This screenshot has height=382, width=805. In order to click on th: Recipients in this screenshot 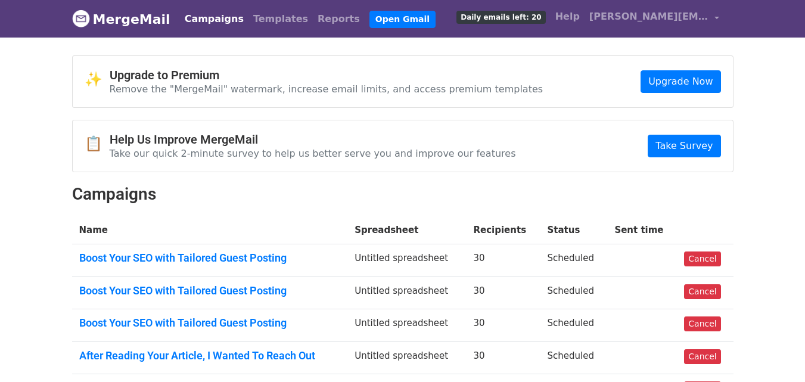, I will do `click(503, 230)`.